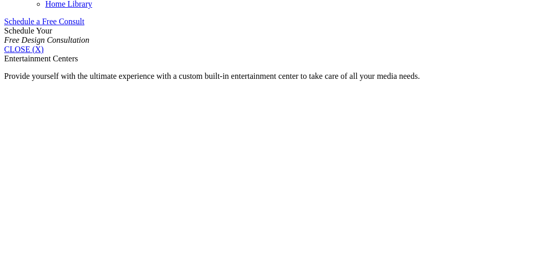 This screenshot has height=268, width=553. Describe the element at coordinates (47, 40) in the screenshot. I see `em: Free Design Consultation` at that location.